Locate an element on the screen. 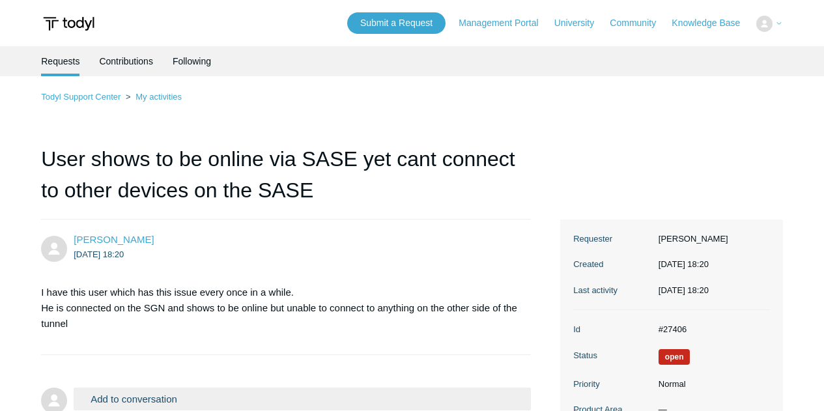 The height and width of the screenshot is (411, 824). li: Requests is located at coordinates (60, 61).